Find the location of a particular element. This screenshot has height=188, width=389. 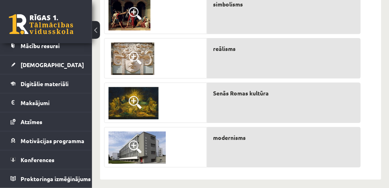

legend: Maksājumi is located at coordinates (51, 103).